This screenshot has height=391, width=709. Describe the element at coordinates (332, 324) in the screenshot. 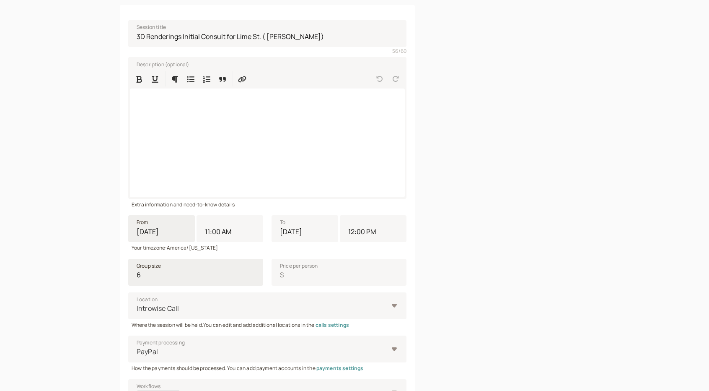

I see `a: calls settings` at that location.